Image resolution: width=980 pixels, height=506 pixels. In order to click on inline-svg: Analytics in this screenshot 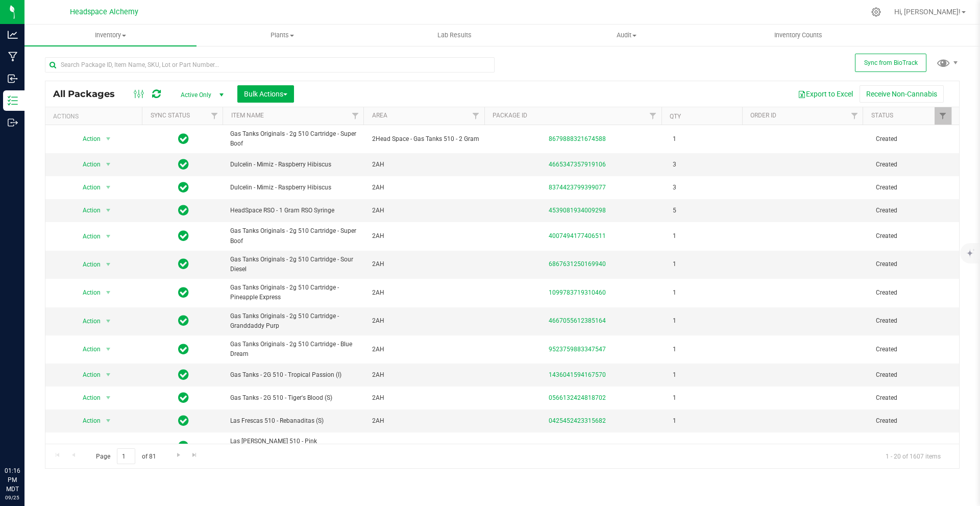, I will do `click(13, 35)`.